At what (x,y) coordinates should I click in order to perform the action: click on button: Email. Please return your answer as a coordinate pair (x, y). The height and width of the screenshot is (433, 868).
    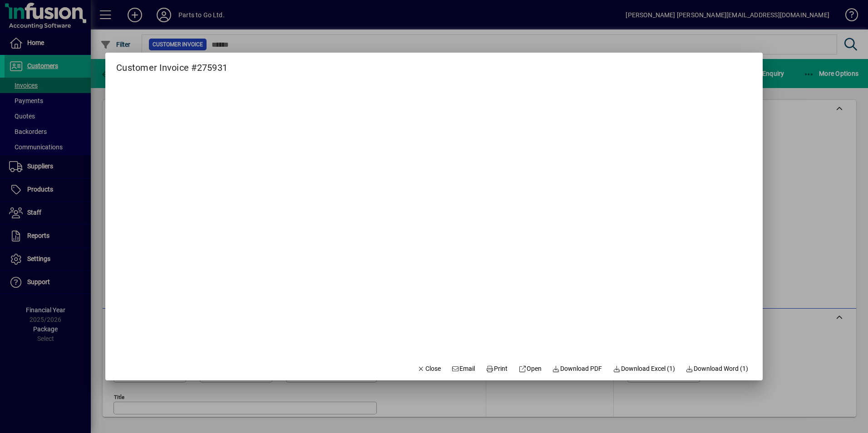
    Looking at the image, I should click on (464, 369).